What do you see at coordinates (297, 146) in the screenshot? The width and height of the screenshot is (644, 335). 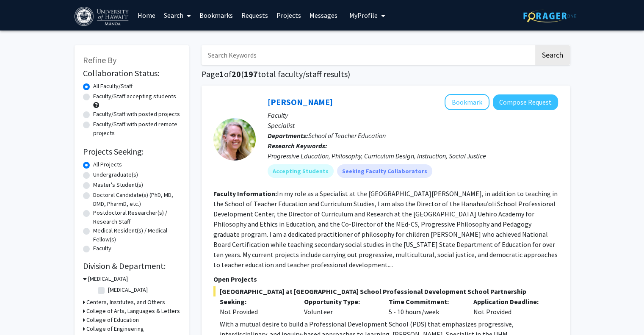 I see `b: Research Keywords:` at bounding box center [297, 146].